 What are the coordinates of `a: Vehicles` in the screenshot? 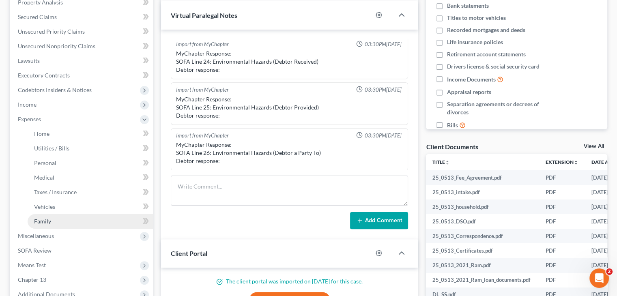 It's located at (90, 207).